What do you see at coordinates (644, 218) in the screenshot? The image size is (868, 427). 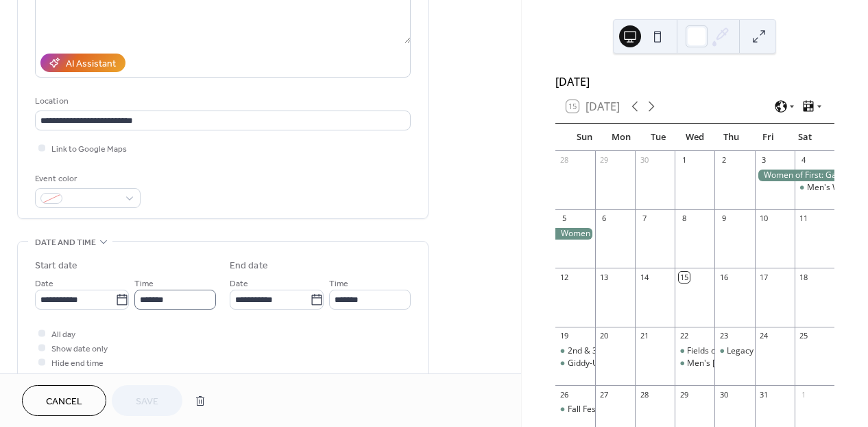 I see `div: 7` at bounding box center [644, 218].